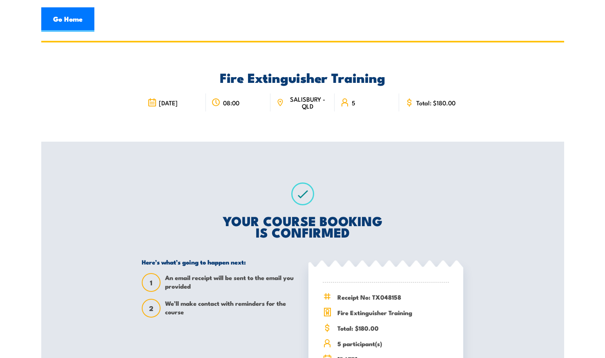 Image resolution: width=605 pixels, height=358 pixels. I want to click on span: Receipt No: TX048158, so click(393, 297).